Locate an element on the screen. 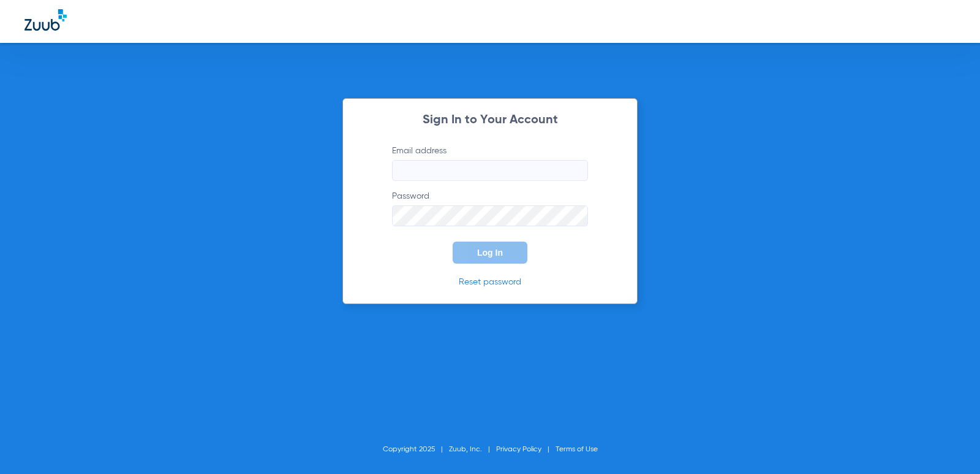 Image resolution: width=980 pixels, height=474 pixels. a: Reset password is located at coordinates (490, 282).